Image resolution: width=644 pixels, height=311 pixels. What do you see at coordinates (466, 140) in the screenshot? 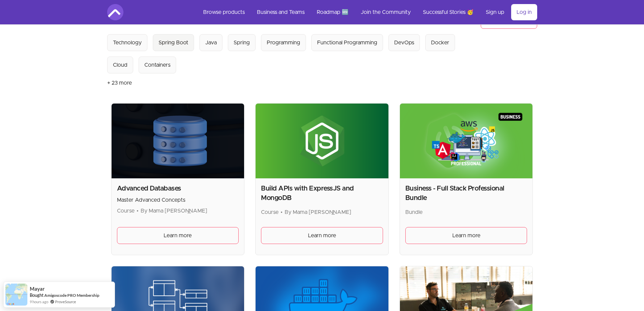
I see `img: Product image for Business - Full Stack Professional Bundle` at bounding box center [466, 140].